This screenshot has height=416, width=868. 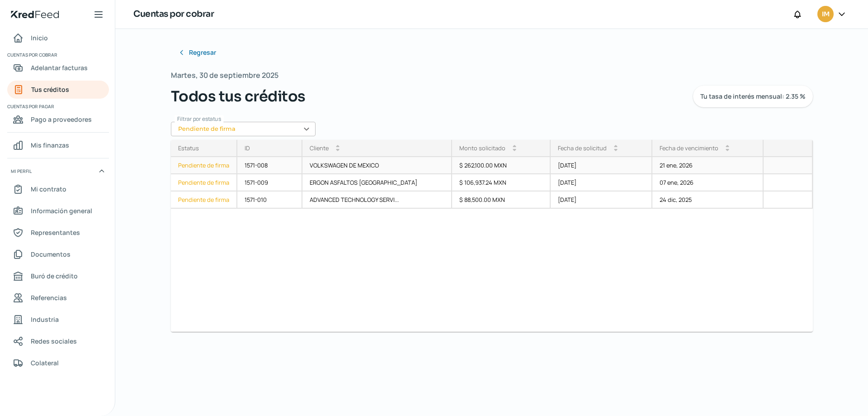 What do you see at coordinates (270, 200) in the screenshot?
I see `div: 1571-010` at bounding box center [270, 200].